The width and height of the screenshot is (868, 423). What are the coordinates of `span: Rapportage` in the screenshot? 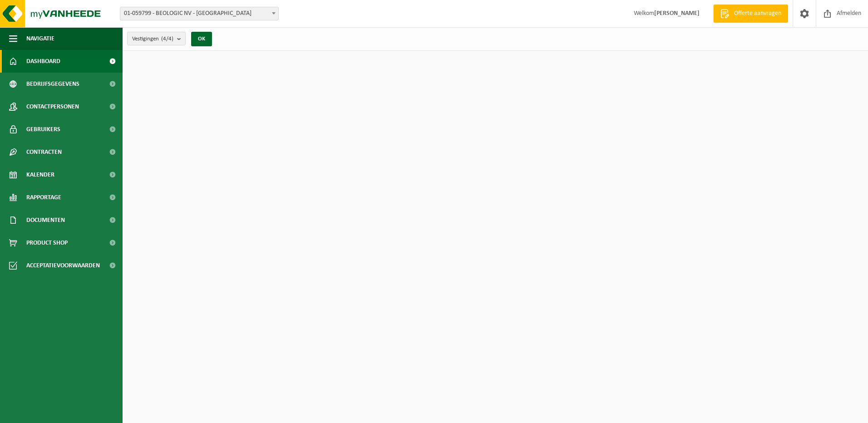 It's located at (44, 197).